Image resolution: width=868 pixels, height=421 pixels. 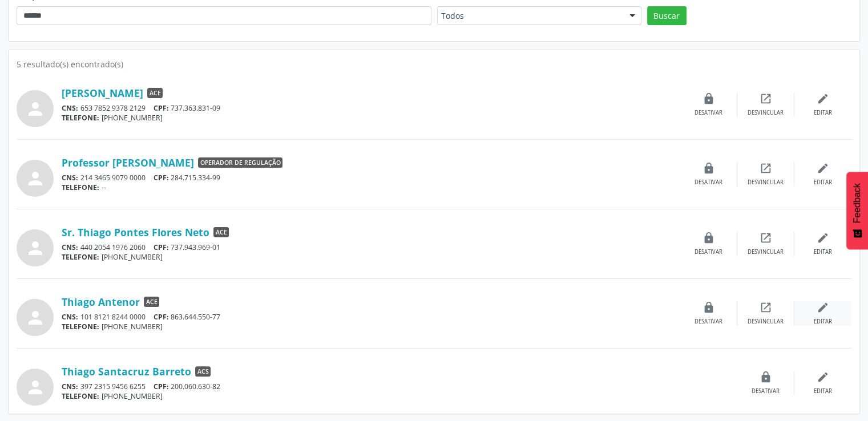 I want to click on button: Buscar, so click(x=666, y=16).